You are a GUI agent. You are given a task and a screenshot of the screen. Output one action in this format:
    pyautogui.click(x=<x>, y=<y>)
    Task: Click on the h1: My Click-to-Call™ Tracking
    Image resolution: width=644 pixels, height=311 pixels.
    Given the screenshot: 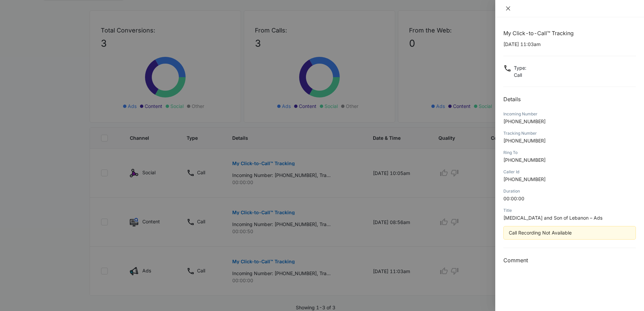 What is the action you would take?
    pyautogui.click(x=570, y=33)
    